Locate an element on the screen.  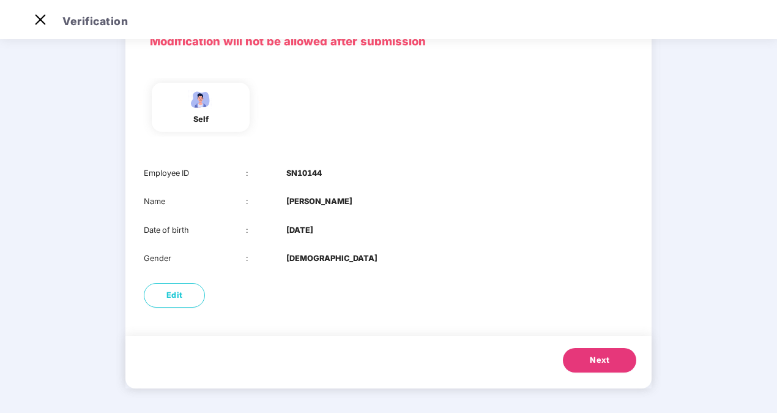
div: self is located at coordinates (201, 119).